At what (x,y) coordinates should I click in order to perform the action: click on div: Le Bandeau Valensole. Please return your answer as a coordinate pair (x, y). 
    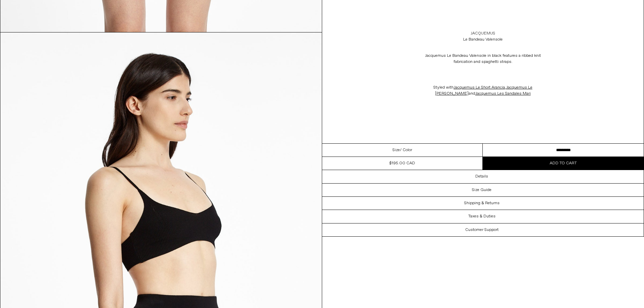
    Looking at the image, I should click on (483, 39).